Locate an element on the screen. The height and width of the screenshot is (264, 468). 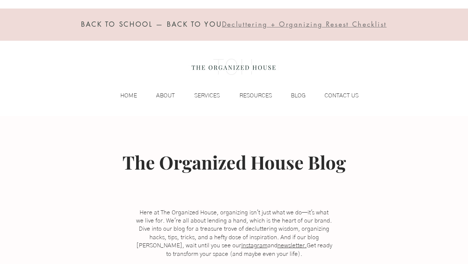
p: HOME is located at coordinates (128, 96).